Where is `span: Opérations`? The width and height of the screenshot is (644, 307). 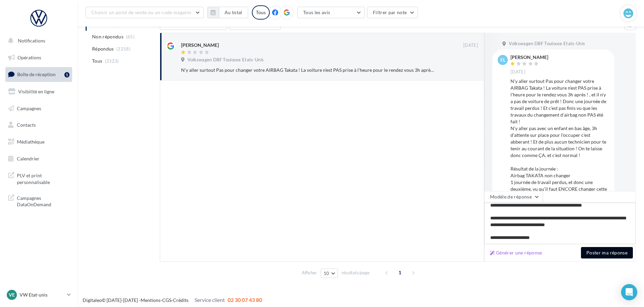
span: Opérations is located at coordinates (30, 58).